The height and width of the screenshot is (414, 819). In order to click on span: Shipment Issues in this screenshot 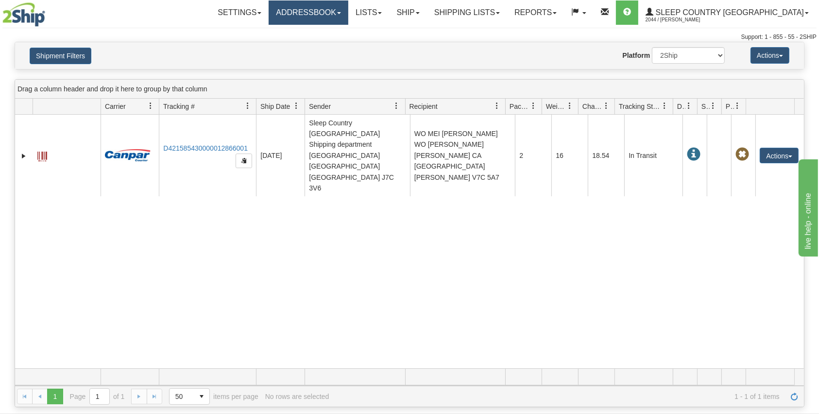, I will do `click(706, 106)`.